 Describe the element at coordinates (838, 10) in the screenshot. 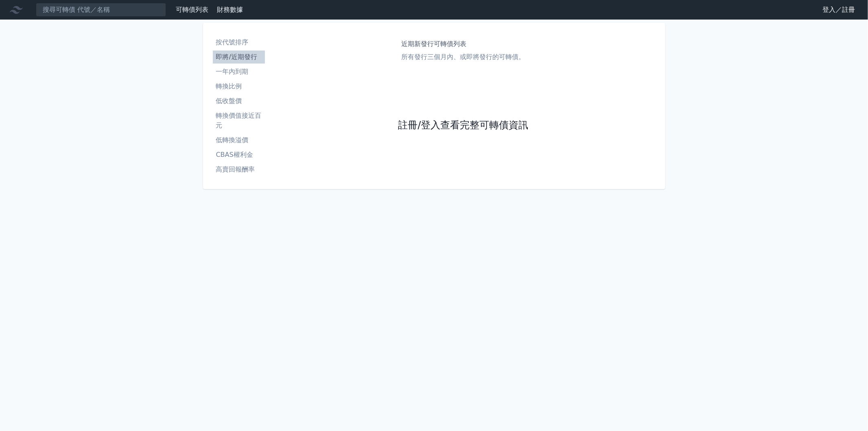

I see `a: 登入／註冊` at that location.